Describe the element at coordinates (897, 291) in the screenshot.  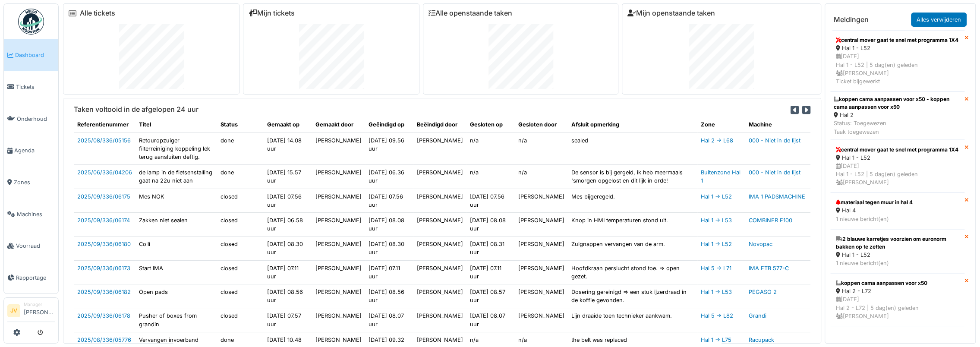
I see `div: Hal 2 - L72` at that location.